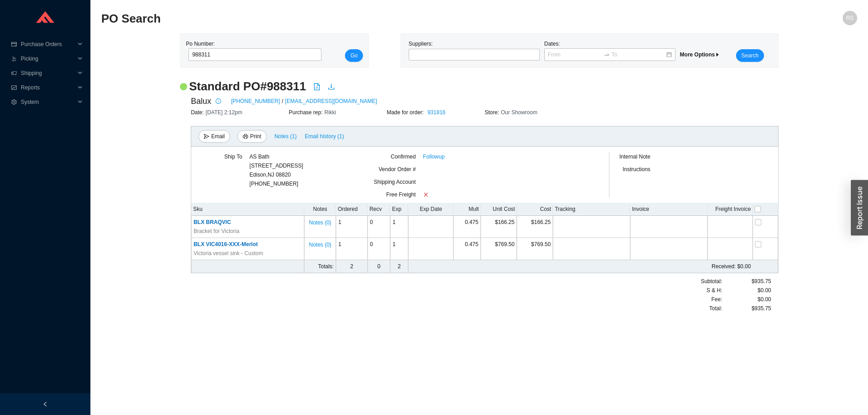  What do you see at coordinates (718, 55) in the screenshot?
I see `span: caret-right` at bounding box center [718, 55].